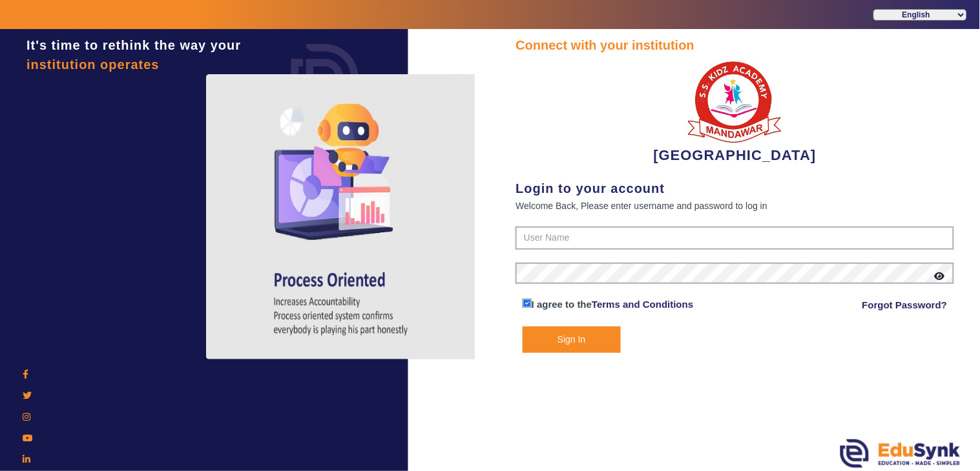 The image size is (980, 471). Describe the element at coordinates (734, 45) in the screenshot. I see `div: Connect with your institution` at that location.